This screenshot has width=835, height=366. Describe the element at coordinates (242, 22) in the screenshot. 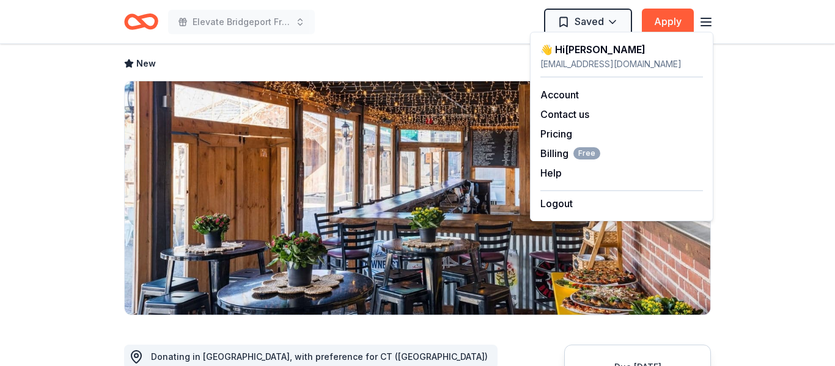

I see `span: Elevate Bridgeport Friendsgiving 2025` at that location.